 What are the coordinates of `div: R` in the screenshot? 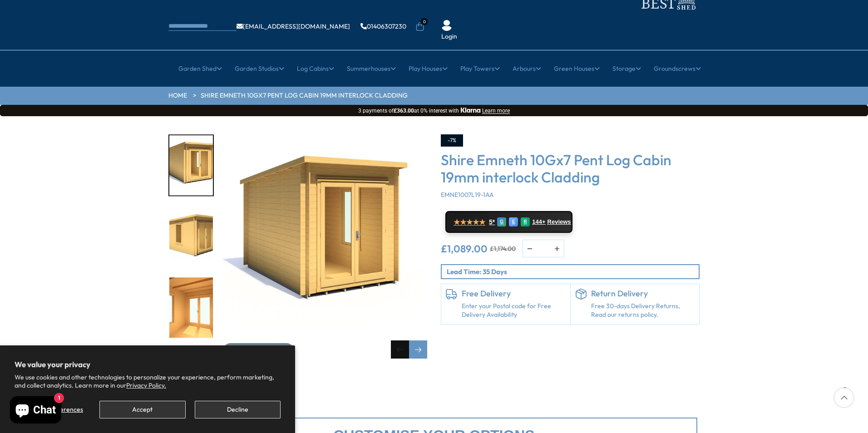 It's located at (525, 222).